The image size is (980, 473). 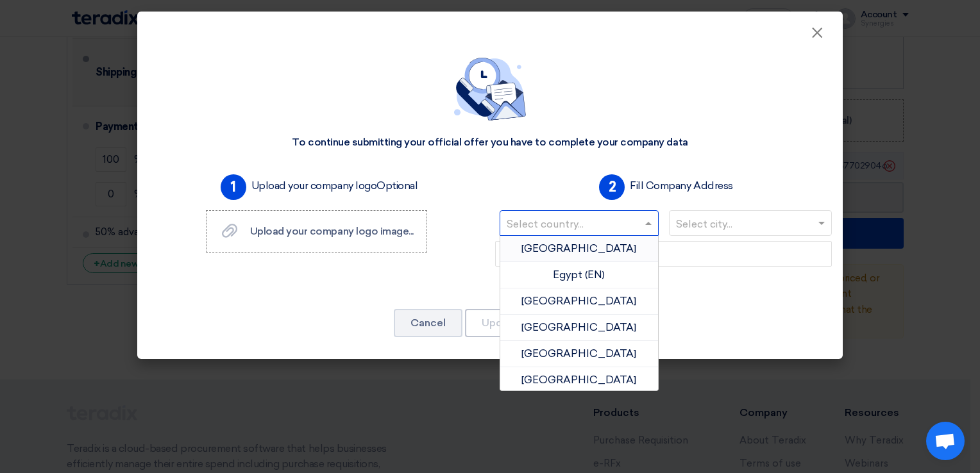 I want to click on span: Egypt (EN), so click(x=579, y=274).